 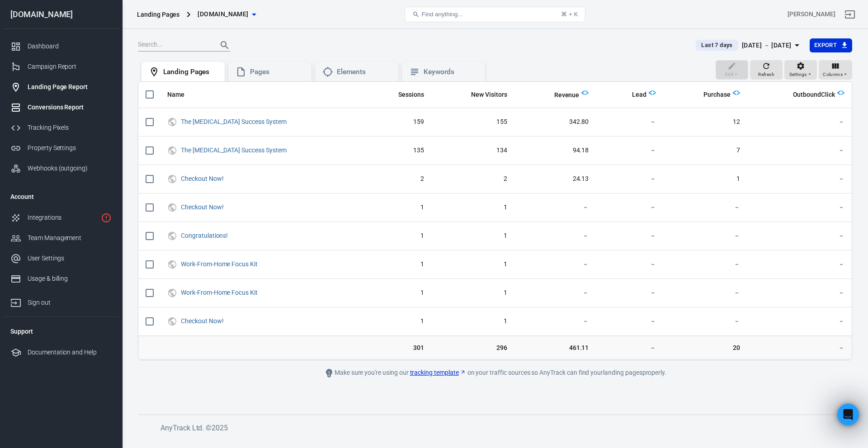 What do you see at coordinates (835, 70) in the screenshot?
I see `button: Columns` at bounding box center [835, 70].